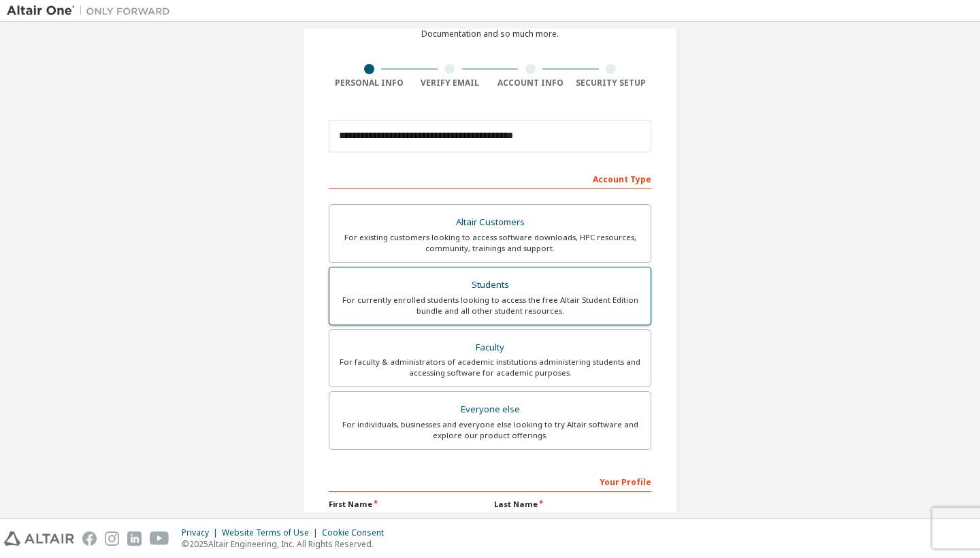  I want to click on img: linkedin.svg, so click(134, 538).